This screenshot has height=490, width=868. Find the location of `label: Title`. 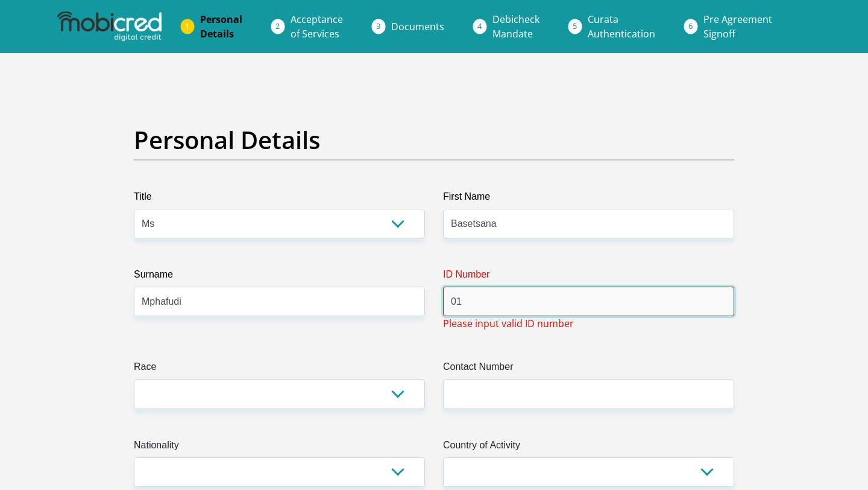

label: Title is located at coordinates (279, 199).